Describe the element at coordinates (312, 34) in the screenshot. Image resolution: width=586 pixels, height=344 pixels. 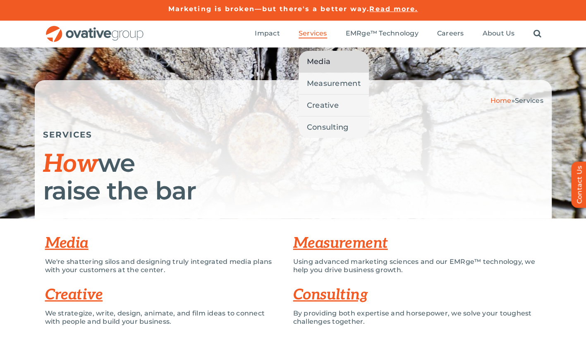
I see `a: Services` at that location.